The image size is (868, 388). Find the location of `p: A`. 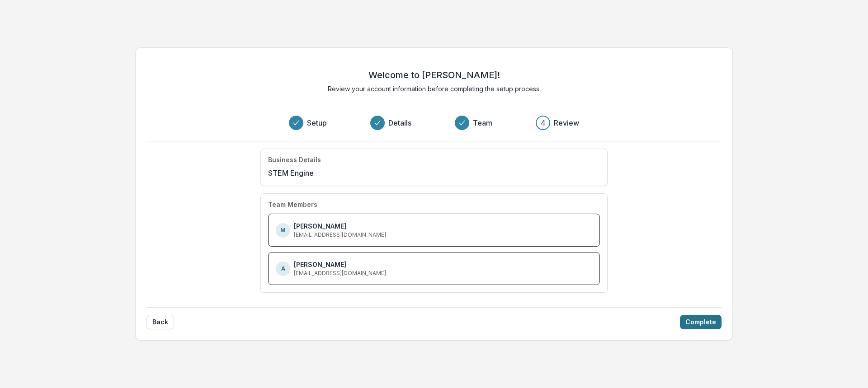

p: A is located at coordinates (283, 269).